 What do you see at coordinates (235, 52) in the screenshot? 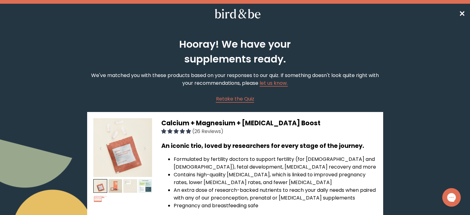
I see `h2: Hooray! We have your supplements ready.` at bounding box center [235, 52].